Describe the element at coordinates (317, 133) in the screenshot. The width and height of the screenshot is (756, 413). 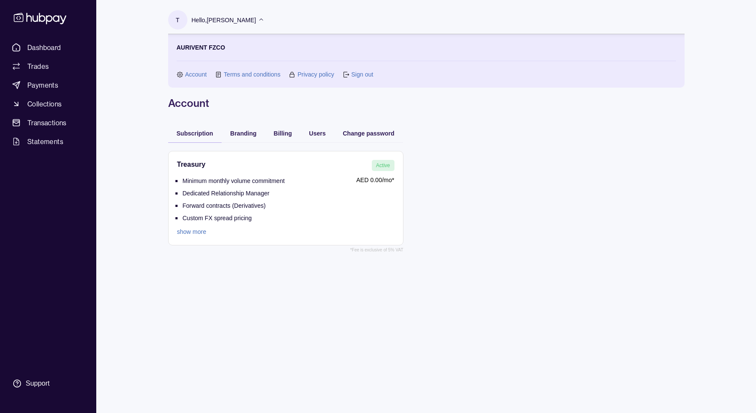
I see `span: Users` at that location.